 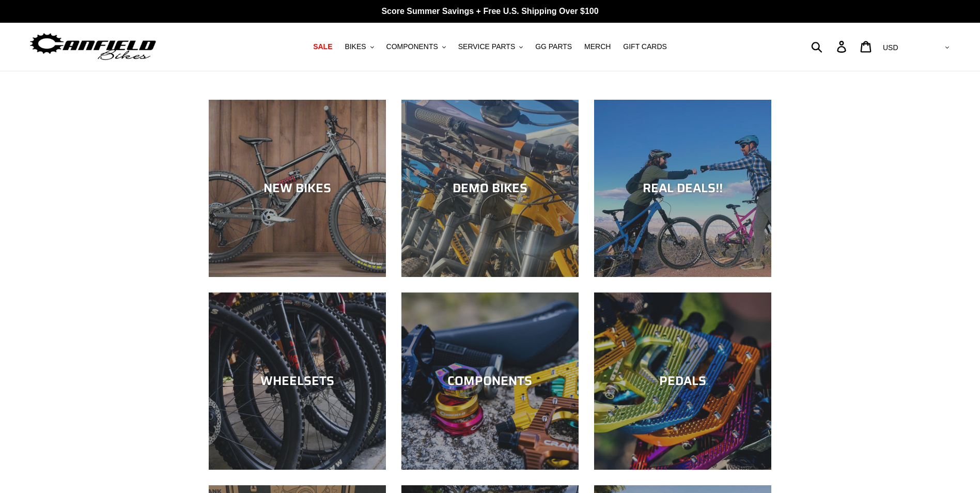 What do you see at coordinates (412, 46) in the screenshot?
I see `span: COMPONENTS` at bounding box center [412, 46].